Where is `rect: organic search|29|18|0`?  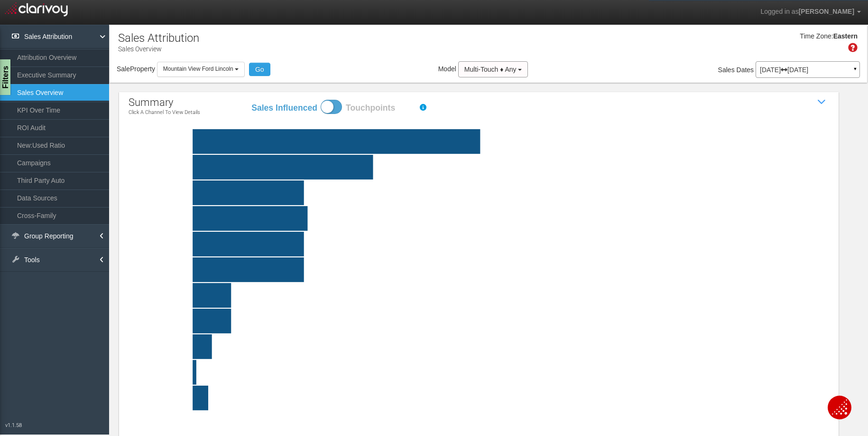
rect: organic search|29|18|0 is located at coordinates (501, 193).